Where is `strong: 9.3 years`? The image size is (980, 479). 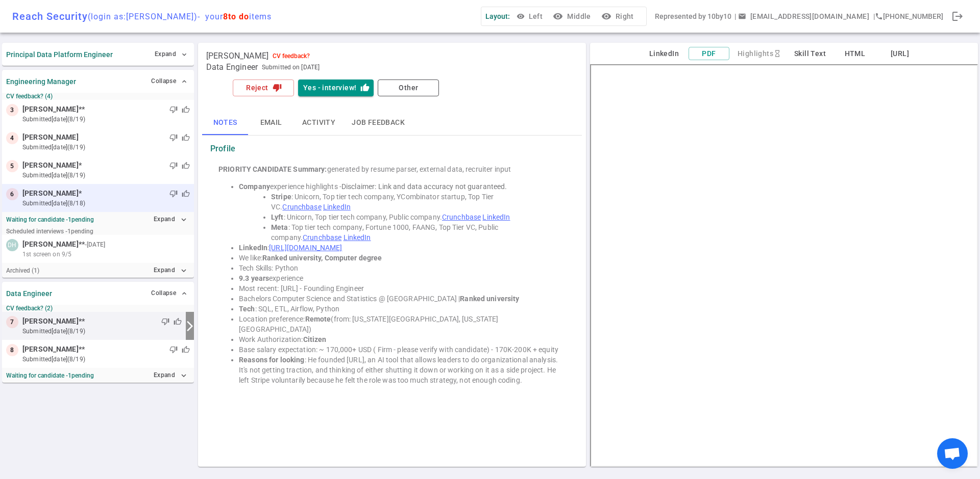
strong: 9.3 years is located at coordinates (254, 278).